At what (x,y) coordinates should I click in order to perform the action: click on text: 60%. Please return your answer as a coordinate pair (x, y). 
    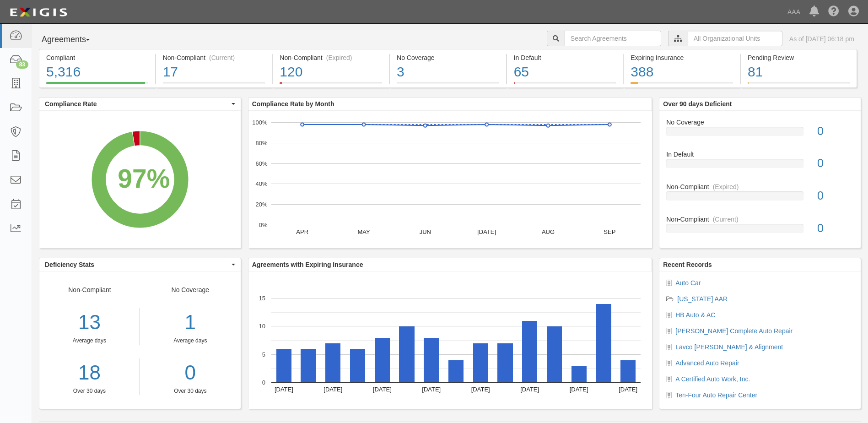
    Looking at the image, I should click on (261, 163).